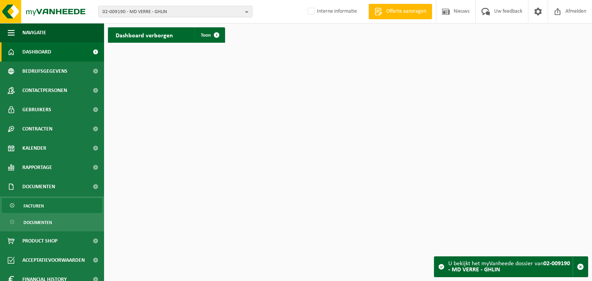 This screenshot has height=281, width=592. What do you see at coordinates (209, 35) in the screenshot?
I see `a: Toon` at bounding box center [209, 35].